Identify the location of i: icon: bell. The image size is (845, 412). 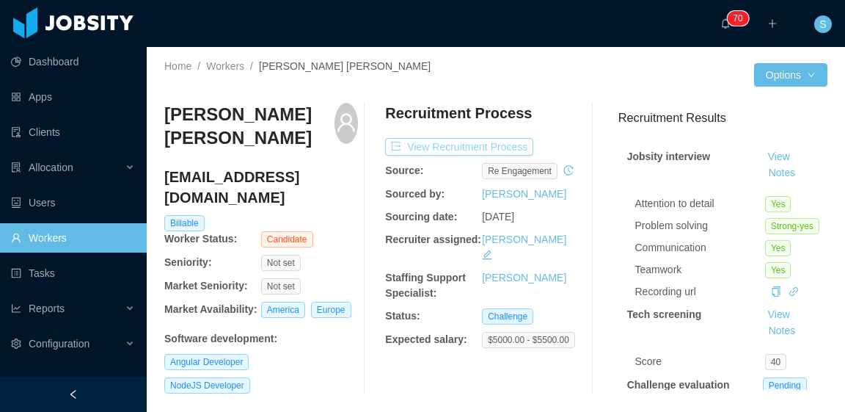
(726, 23).